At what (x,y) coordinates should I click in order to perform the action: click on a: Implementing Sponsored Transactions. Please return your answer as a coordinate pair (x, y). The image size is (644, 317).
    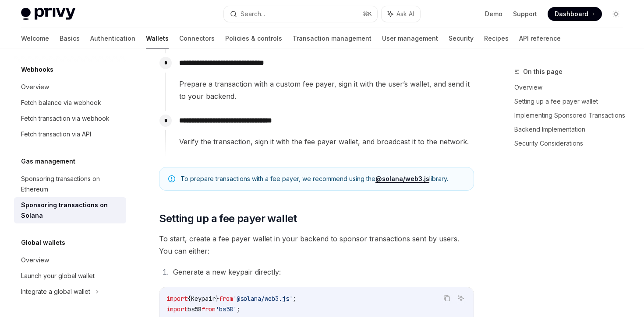
    Looking at the image, I should click on (572, 115).